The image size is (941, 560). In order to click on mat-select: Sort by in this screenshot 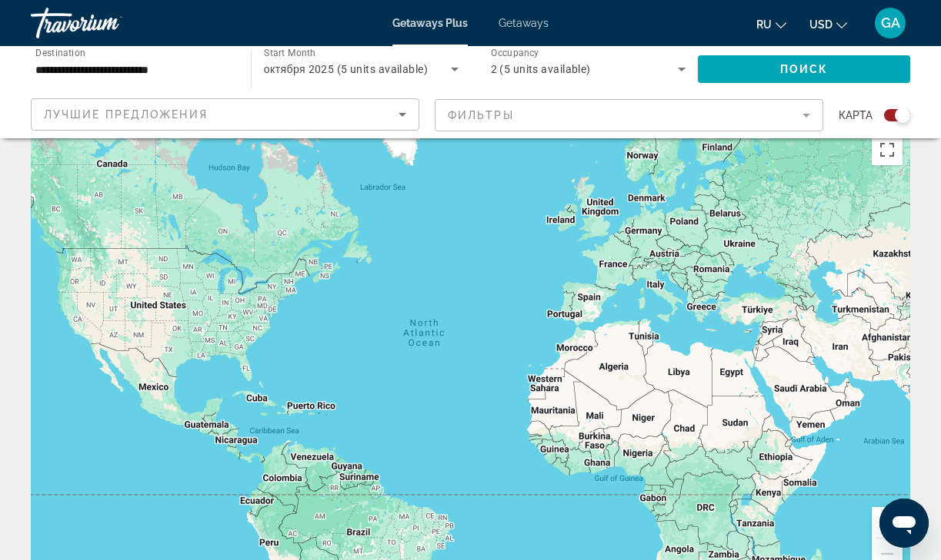, I will do `click(225, 115)`.